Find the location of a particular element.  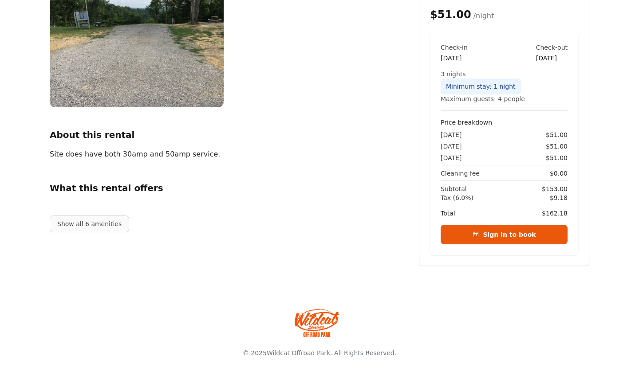

span: Cleaning fee is located at coordinates (460, 173).